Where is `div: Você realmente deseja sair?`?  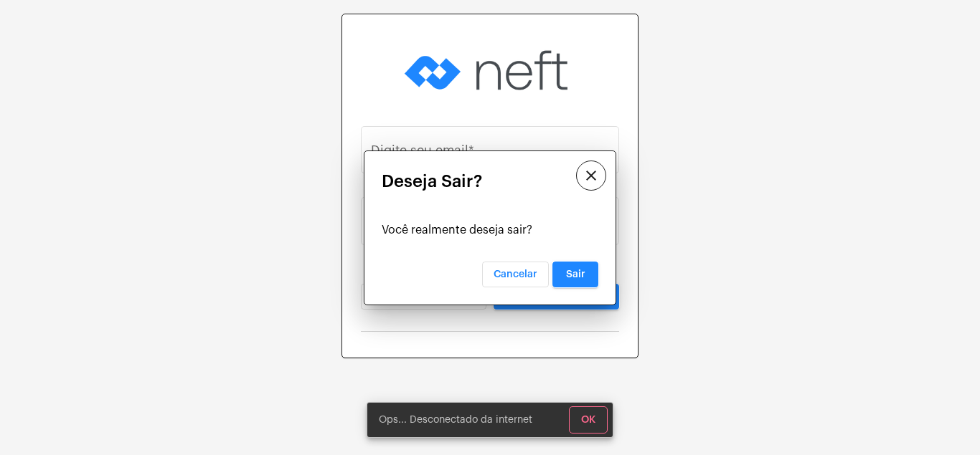
div: Você realmente deseja sair? is located at coordinates (490, 230).